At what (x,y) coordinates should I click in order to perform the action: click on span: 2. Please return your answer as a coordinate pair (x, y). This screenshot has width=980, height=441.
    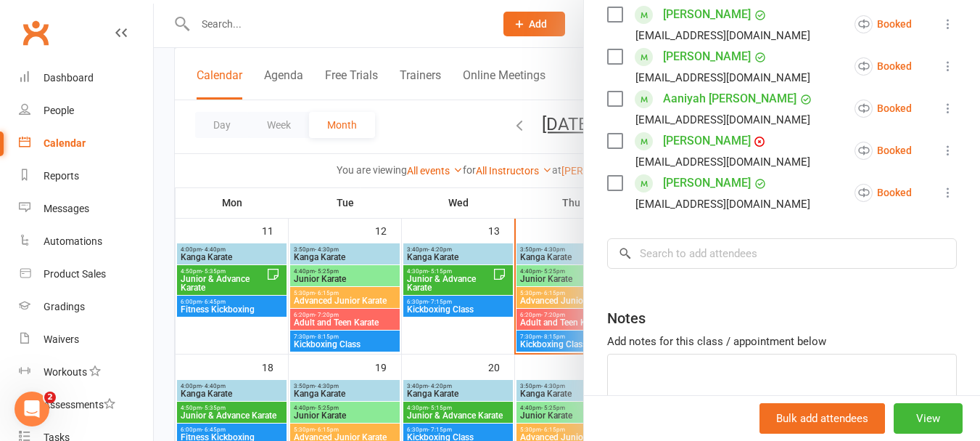
    Looking at the image, I should click on (50, 397).